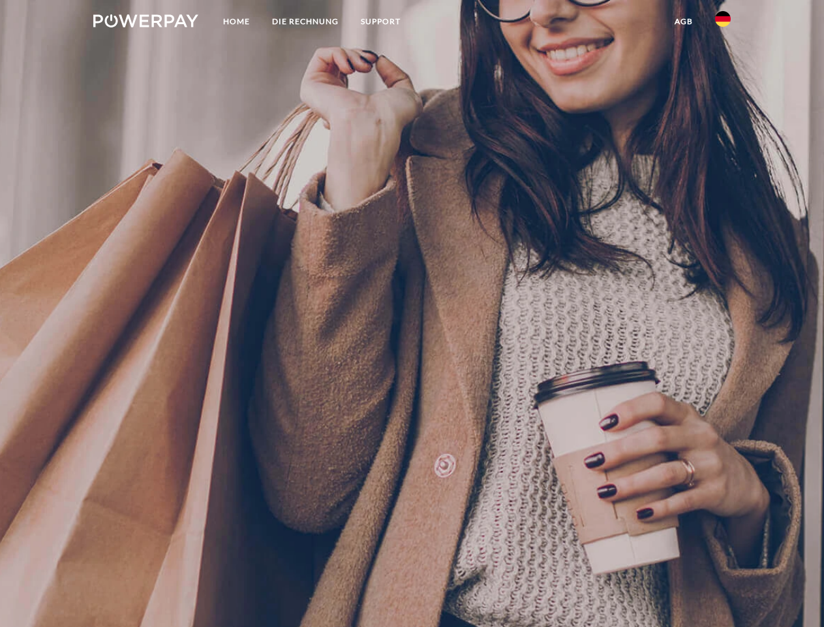 This screenshot has width=824, height=627. What do you see at coordinates (236, 22) in the screenshot?
I see `a: Home` at bounding box center [236, 22].